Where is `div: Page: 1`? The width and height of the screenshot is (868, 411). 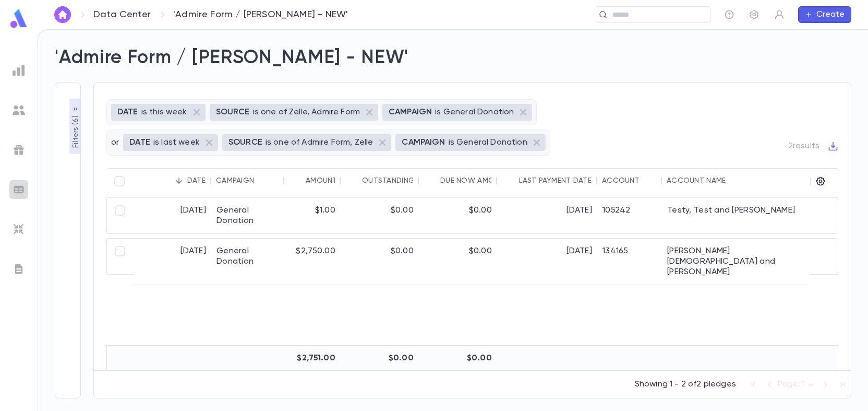 div: Page: 1 is located at coordinates (797, 384).